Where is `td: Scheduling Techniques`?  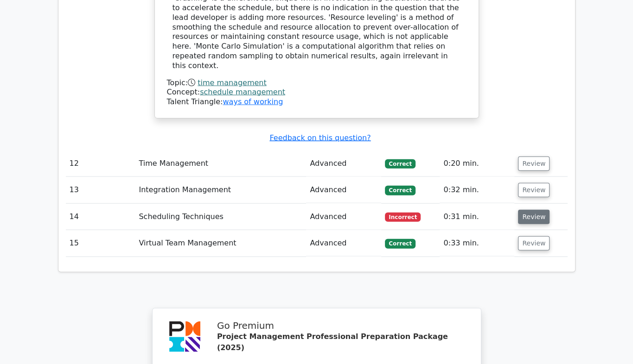 td: Scheduling Techniques is located at coordinates (220, 217).